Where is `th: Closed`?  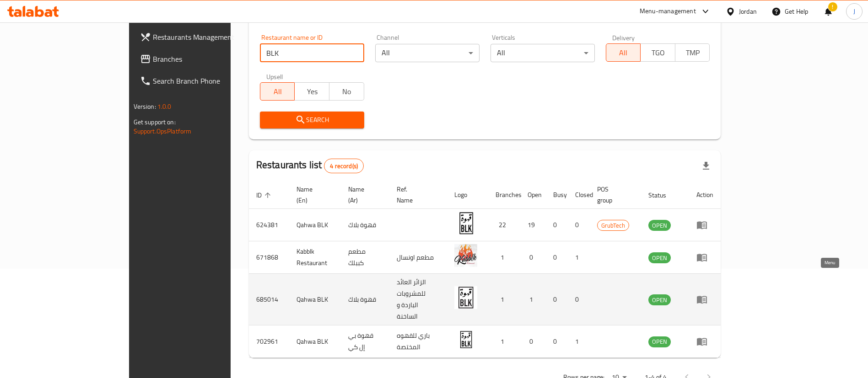 th: Closed is located at coordinates (579, 195).